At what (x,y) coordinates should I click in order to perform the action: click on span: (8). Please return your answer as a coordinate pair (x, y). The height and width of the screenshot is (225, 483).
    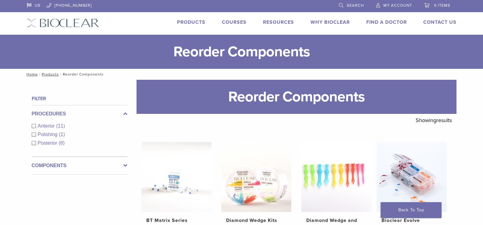
    Looking at the image, I should click on (62, 143).